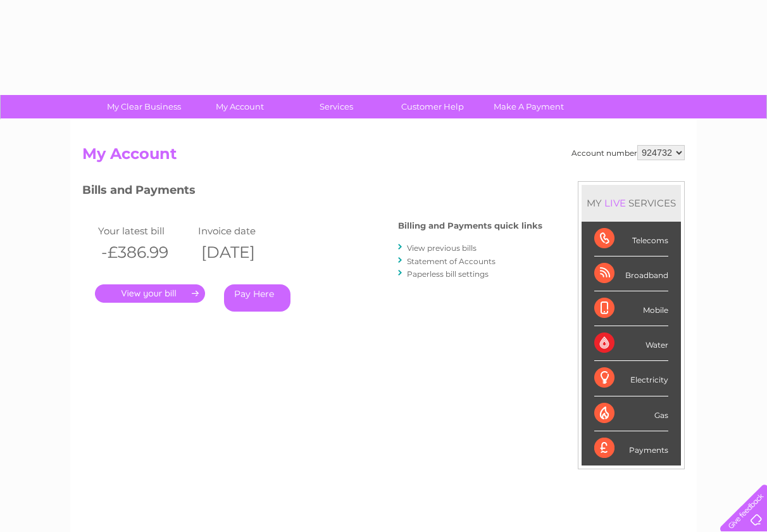  Describe the element at coordinates (631, 238) in the screenshot. I see `div: Telecoms` at that location.